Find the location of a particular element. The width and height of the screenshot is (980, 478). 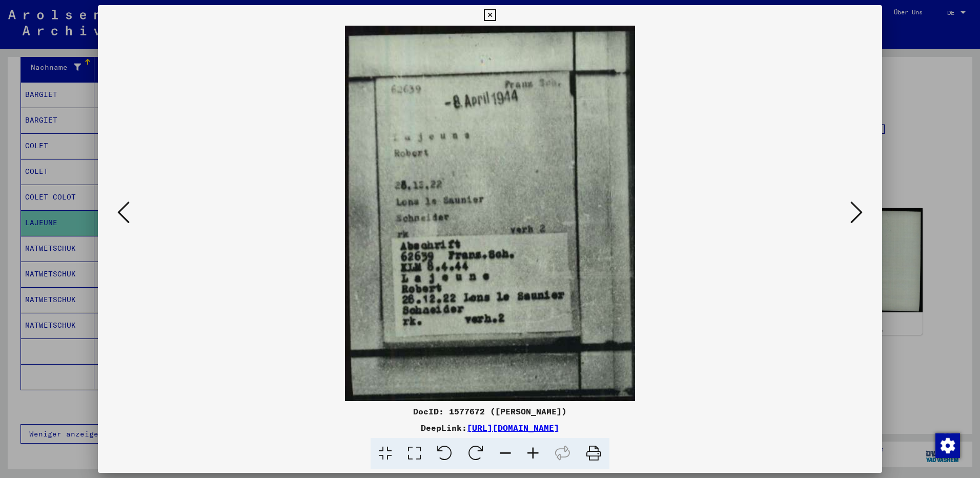

img: Zustimmung ändern is located at coordinates (948, 445).